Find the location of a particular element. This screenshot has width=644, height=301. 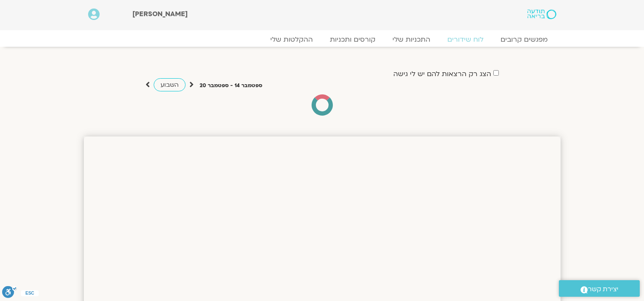

a: קורסים ותכניות is located at coordinates (352, 39).